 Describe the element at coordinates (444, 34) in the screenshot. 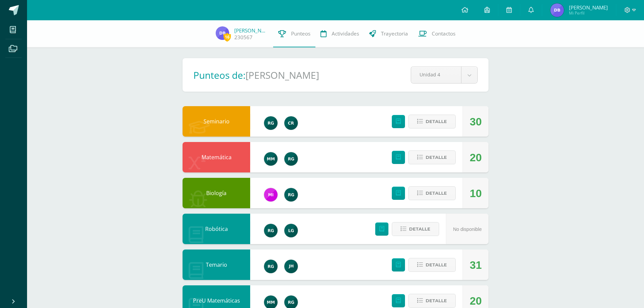

I see `span: Contactos` at that location.